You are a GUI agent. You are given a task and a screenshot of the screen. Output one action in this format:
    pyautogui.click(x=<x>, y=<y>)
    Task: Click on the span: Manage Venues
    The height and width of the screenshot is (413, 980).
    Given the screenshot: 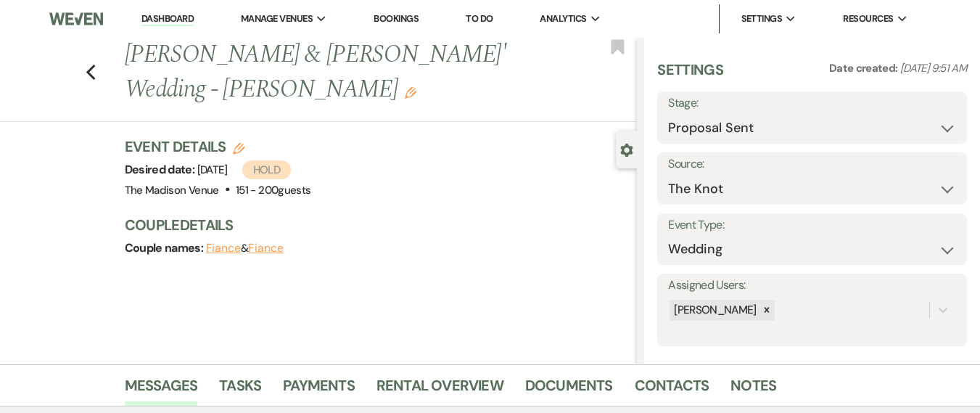 What is the action you would take?
    pyautogui.click(x=277, y=19)
    